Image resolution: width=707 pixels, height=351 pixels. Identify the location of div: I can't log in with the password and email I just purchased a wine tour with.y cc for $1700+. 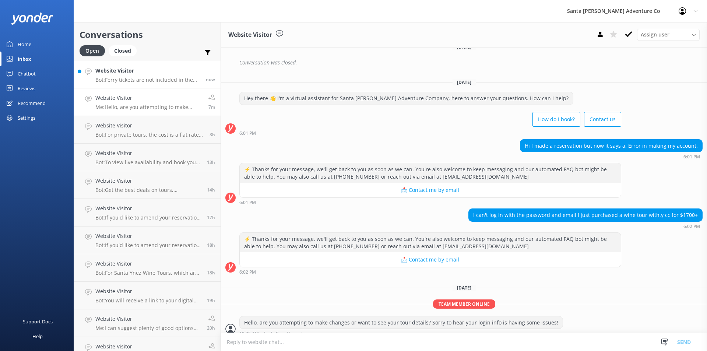
(586, 215).